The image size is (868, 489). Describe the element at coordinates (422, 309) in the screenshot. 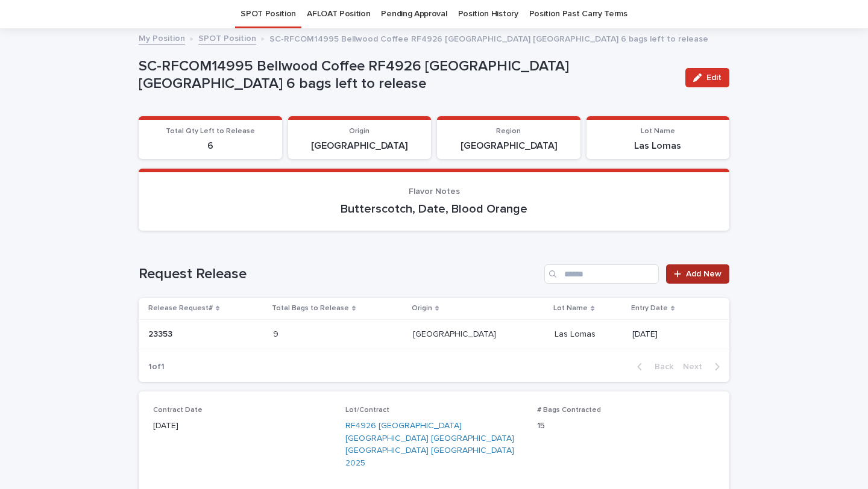

I see `p: Origin` at that location.